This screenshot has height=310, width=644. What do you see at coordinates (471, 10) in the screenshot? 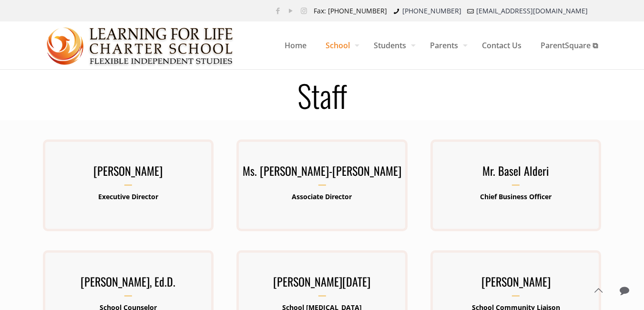
I see `i: mail` at bounding box center [471, 10].